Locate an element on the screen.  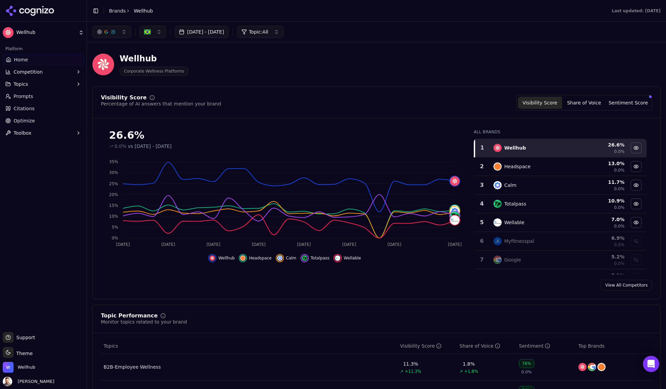
button: Hide totalpass data is located at coordinates (315, 258).